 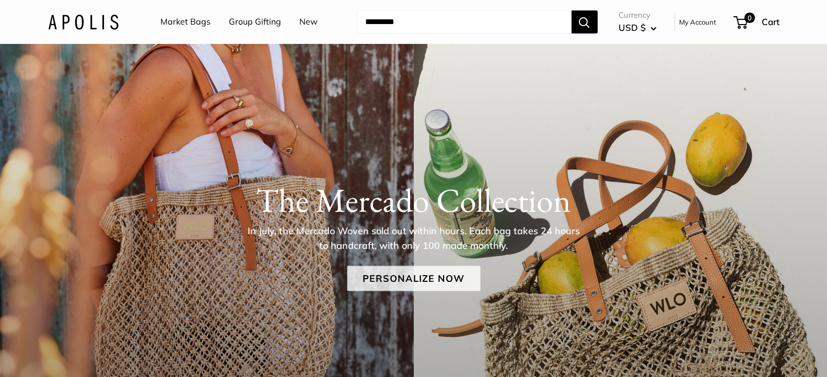 I want to click on input: Search..., so click(x=464, y=22).